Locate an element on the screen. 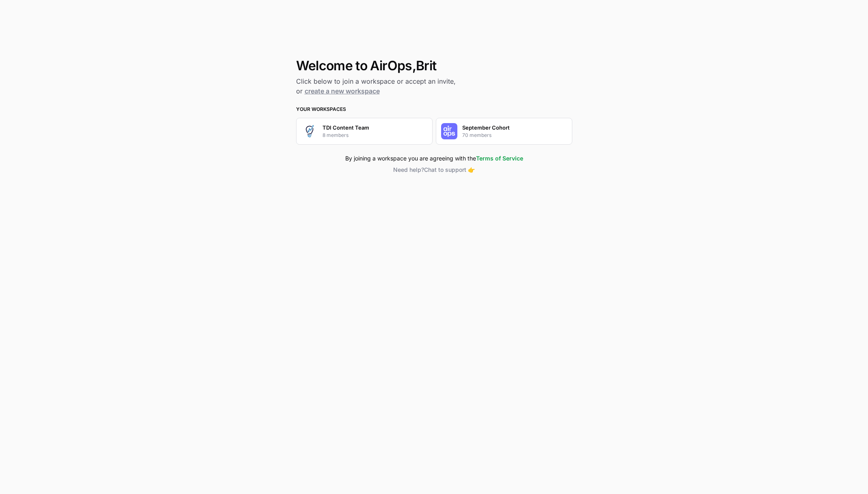  button: Company LogoTDI Content Team8 members is located at coordinates (364, 132).